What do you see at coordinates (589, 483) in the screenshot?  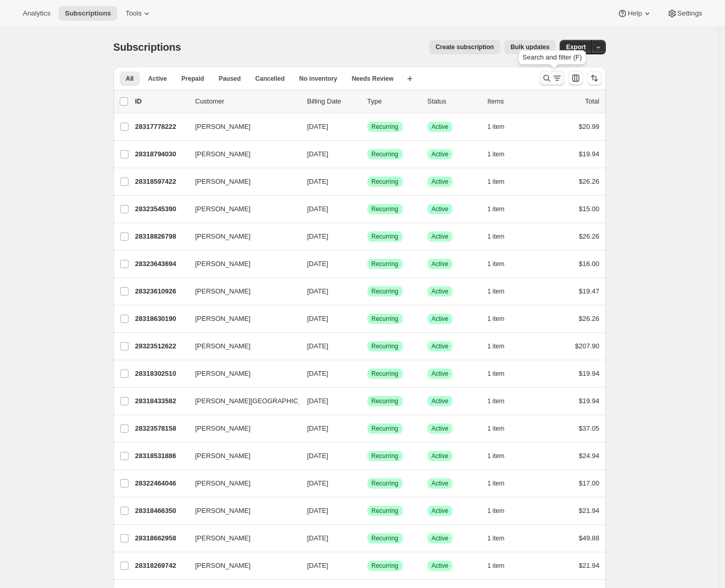 I see `span: $17.00` at bounding box center [589, 483].